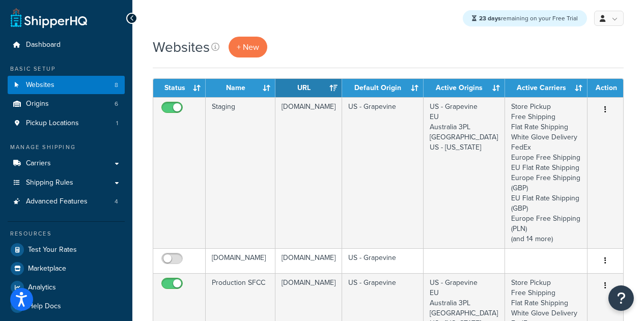  What do you see at coordinates (605, 88) in the screenshot?
I see `th: Action` at bounding box center [605, 88].